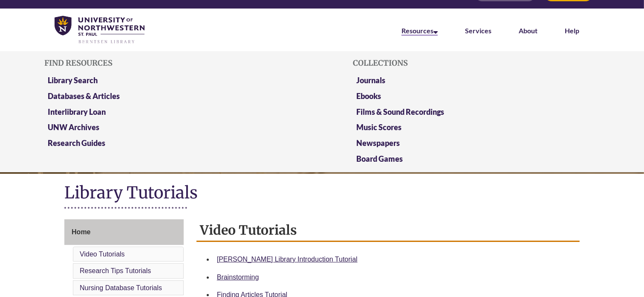  I want to click on h5: Collections, so click(476, 63).